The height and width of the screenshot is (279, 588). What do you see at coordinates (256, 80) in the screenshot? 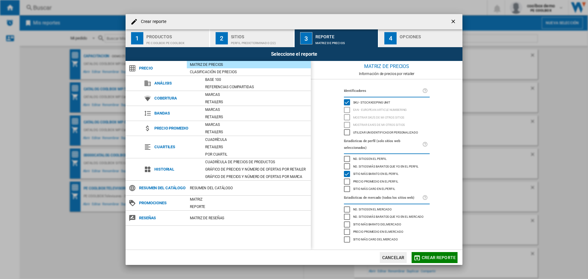
I see `div: Base 100` at bounding box center [256, 80].